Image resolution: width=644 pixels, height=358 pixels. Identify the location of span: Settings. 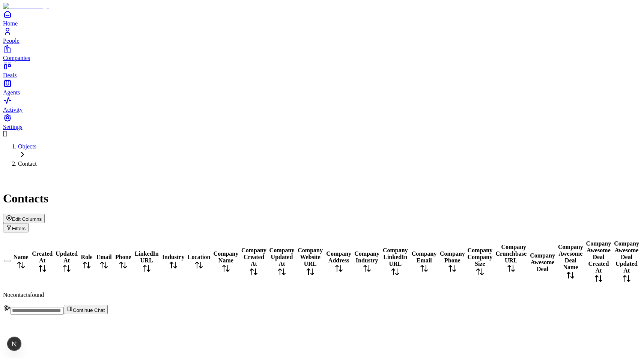
(13, 126).